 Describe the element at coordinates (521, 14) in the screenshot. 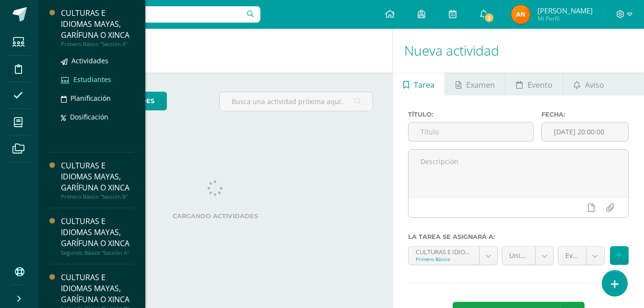

I see `img: 3a38ccc57df8c3e4ccb5f83e14a3f63e.png` at that location.